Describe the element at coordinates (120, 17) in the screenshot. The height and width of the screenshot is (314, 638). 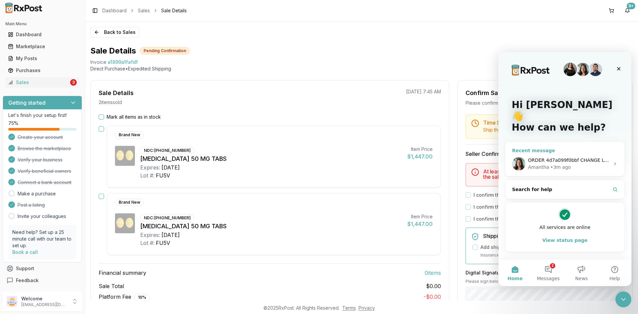
I see `div: Close` at that location.